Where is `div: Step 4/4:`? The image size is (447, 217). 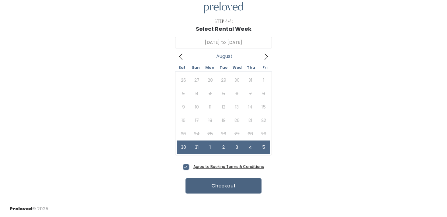 div: Step 4/4: is located at coordinates (224, 21).